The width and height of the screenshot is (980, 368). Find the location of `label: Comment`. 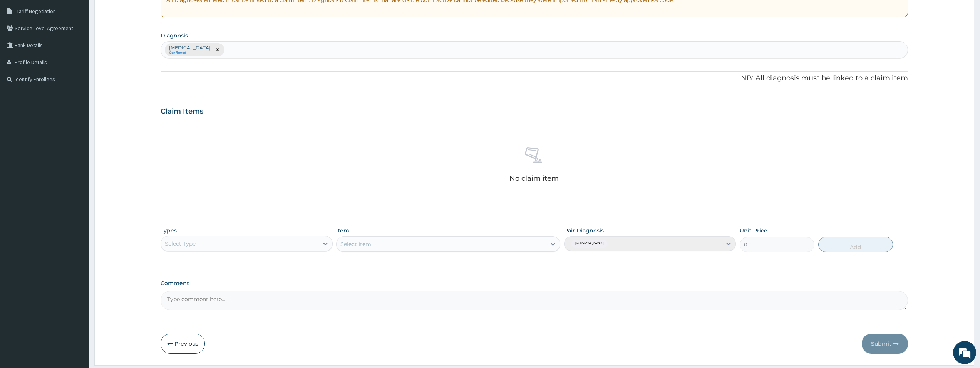

label: Comment is located at coordinates (534, 283).